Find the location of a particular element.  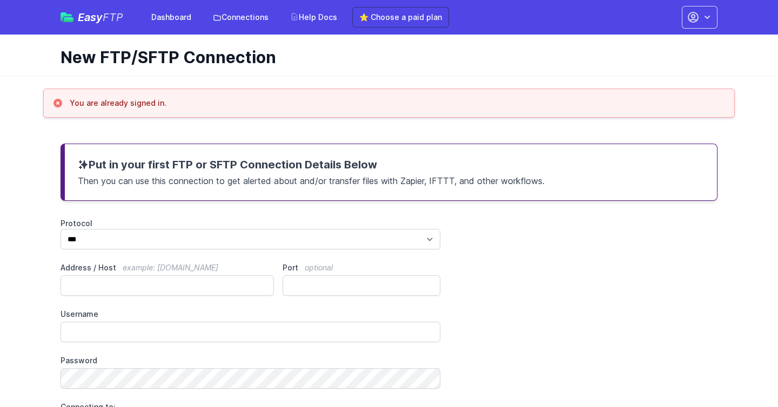

a: Dashboard is located at coordinates (171, 17).